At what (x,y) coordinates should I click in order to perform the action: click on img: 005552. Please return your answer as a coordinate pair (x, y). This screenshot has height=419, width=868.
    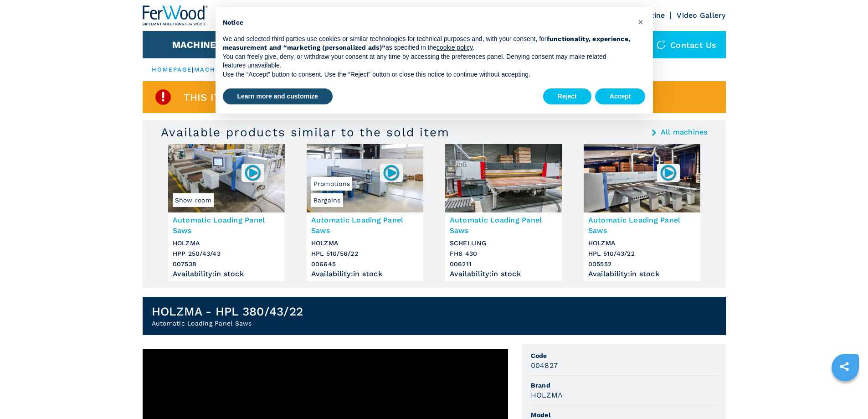
    Looking at the image, I should click on (668, 173).